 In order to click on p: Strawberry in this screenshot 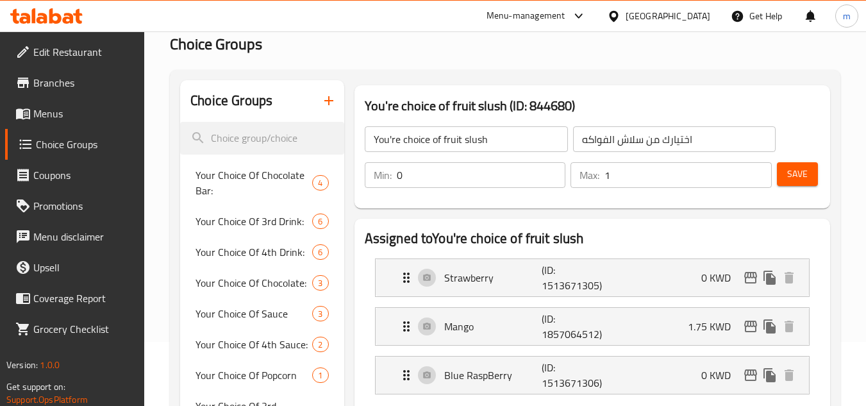, I will do `click(493, 278)`.